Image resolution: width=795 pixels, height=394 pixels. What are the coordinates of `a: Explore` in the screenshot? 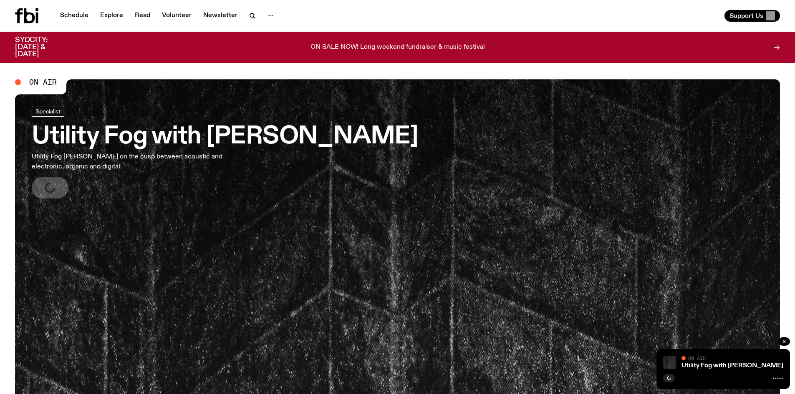 It's located at (111, 16).